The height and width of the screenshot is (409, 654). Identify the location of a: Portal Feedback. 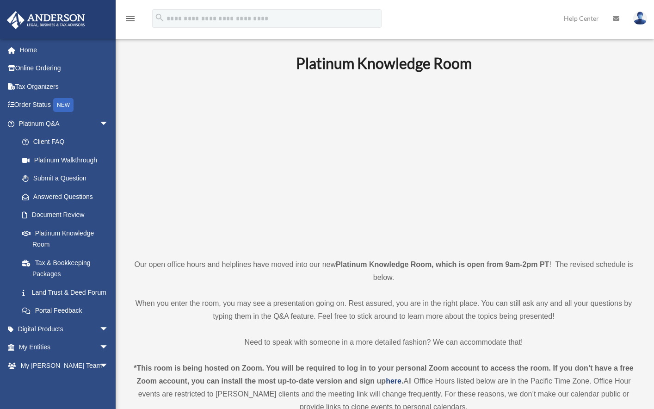
(68, 311).